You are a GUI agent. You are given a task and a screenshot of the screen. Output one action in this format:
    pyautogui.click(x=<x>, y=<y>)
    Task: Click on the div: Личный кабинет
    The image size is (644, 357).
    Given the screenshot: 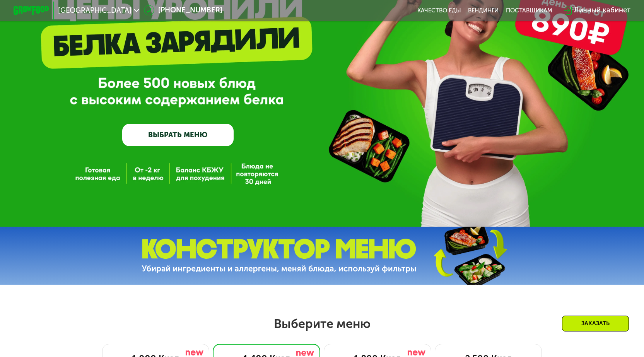 What is the action you would take?
    pyautogui.click(x=602, y=11)
    